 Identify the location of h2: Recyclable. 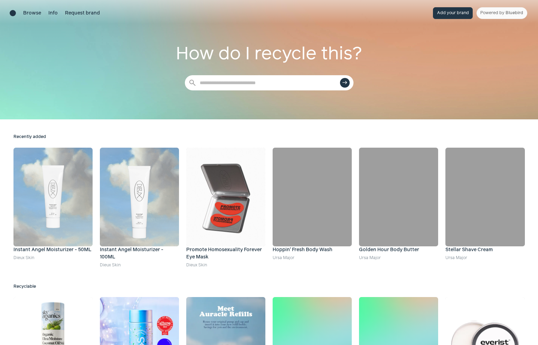
(269, 287).